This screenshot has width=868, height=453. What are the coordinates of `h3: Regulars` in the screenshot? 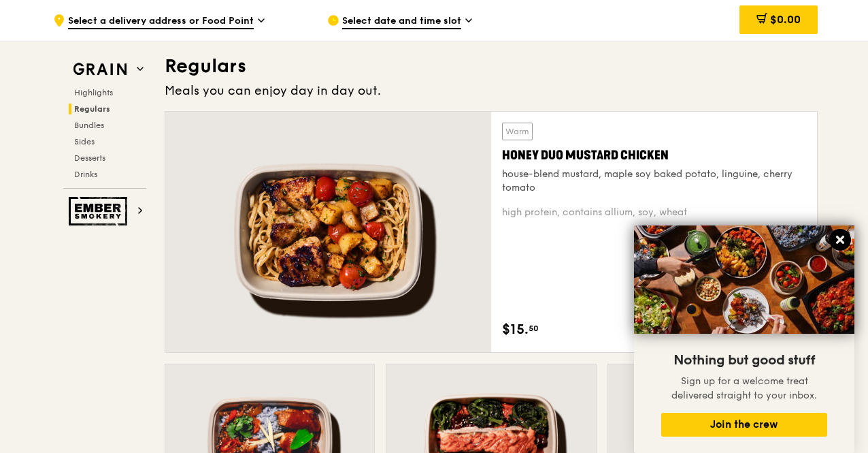 It's located at (491, 66).